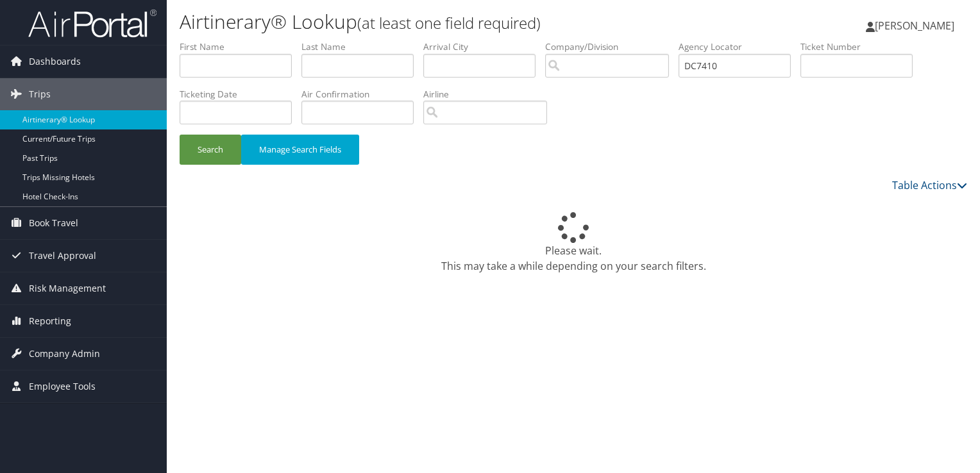 This screenshot has width=980, height=473. What do you see at coordinates (40, 94) in the screenshot?
I see `span: Trips` at bounding box center [40, 94].